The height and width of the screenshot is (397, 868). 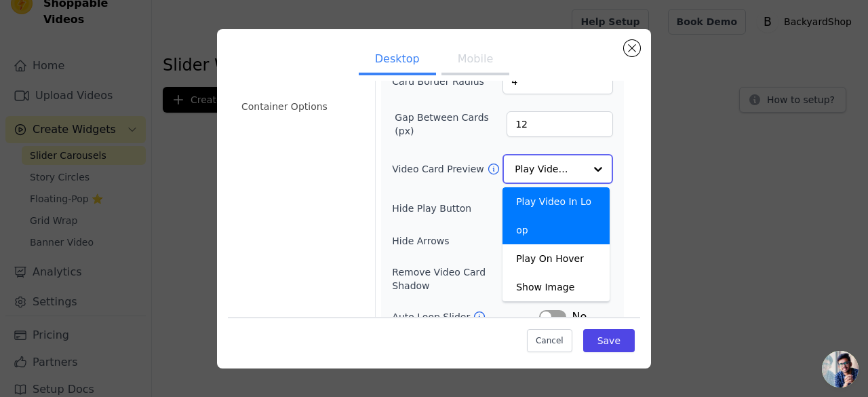 What do you see at coordinates (556, 215) in the screenshot?
I see `div: Play Video In Loop` at bounding box center [556, 215].